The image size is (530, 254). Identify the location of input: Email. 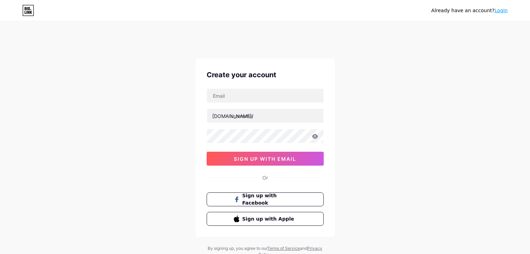
(265, 96).